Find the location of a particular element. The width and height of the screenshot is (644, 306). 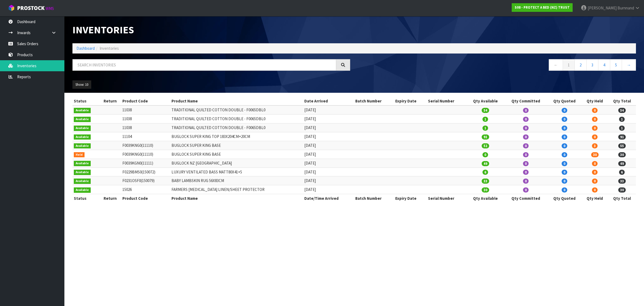

input: Search inventories is located at coordinates (204, 65).